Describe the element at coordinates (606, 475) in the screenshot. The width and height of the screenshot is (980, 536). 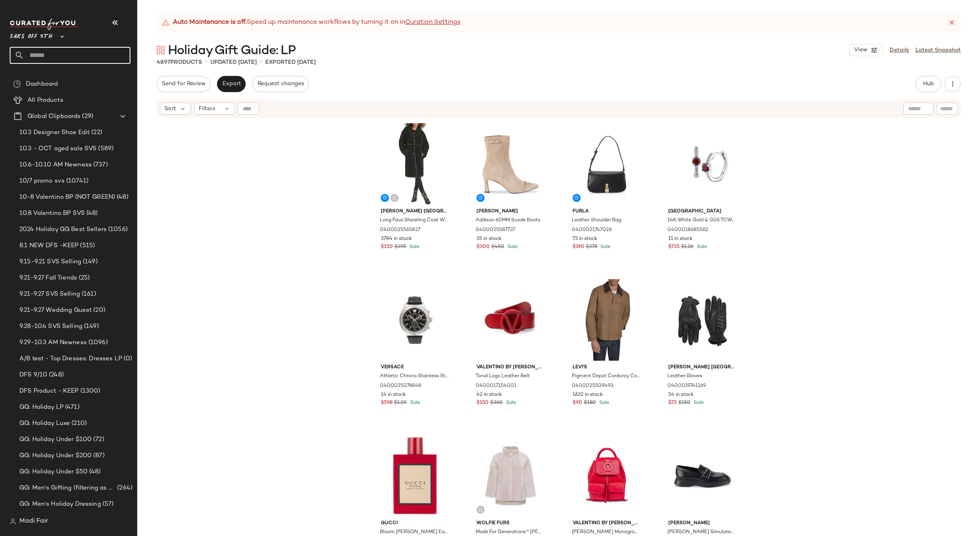
I see `img: 0400021337284_FUEGO` at that location.